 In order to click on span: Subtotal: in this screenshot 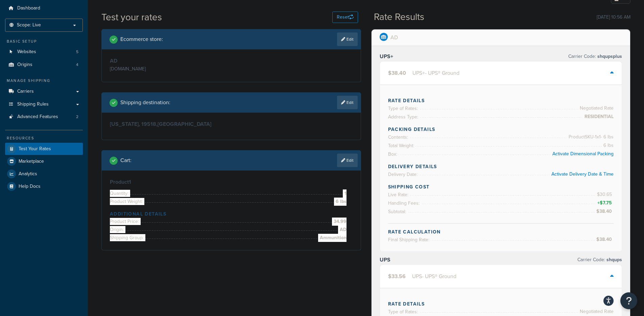, I will do `click(398, 211)`.